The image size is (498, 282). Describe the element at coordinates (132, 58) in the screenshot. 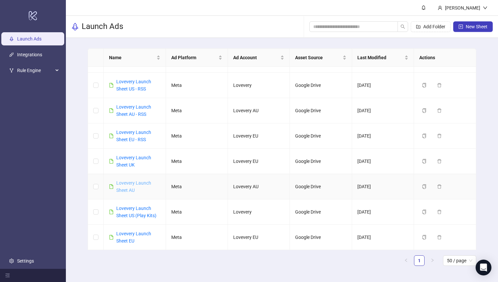

I see `span: Name` at that location.